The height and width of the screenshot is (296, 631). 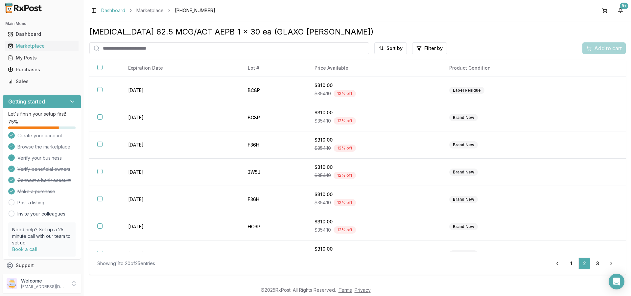 What do you see at coordinates (40, 136) in the screenshot?
I see `span: Create your account` at bounding box center [40, 136].